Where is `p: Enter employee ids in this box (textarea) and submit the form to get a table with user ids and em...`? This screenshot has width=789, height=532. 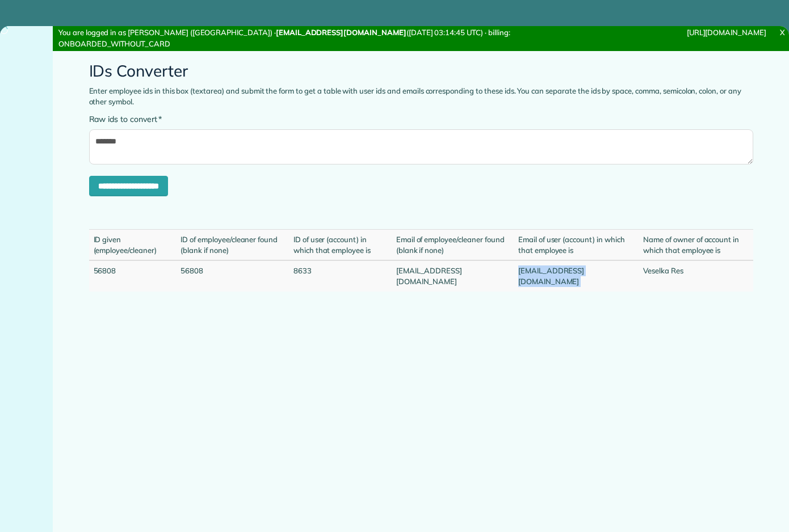
p: Enter employee ids in this box (textarea) and submit the form to get a table with user ids and em... is located at coordinates (421, 96).